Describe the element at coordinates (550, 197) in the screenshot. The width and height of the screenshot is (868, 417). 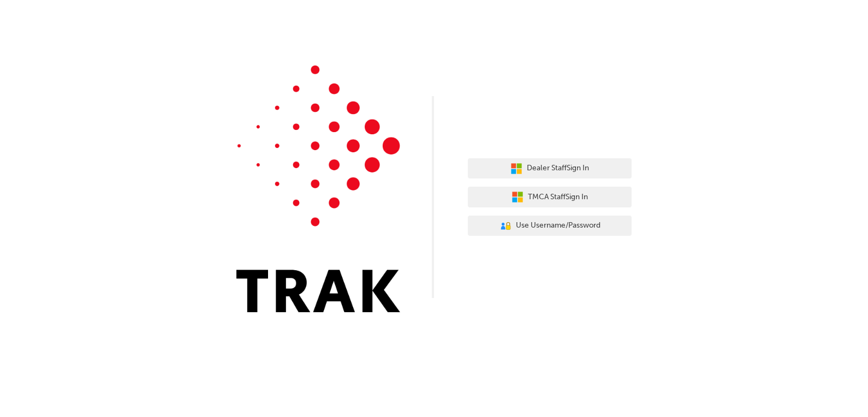
I see `button: TMCA StaffSign In` at that location.